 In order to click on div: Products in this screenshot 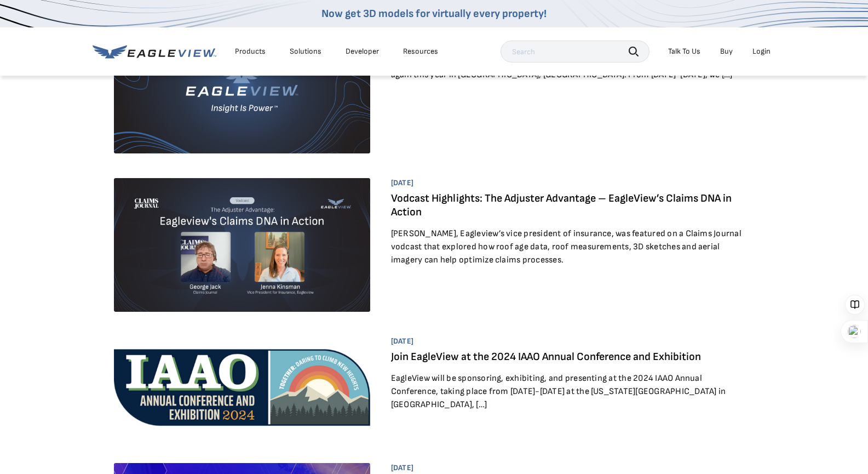, I will do `click(250, 52)`.